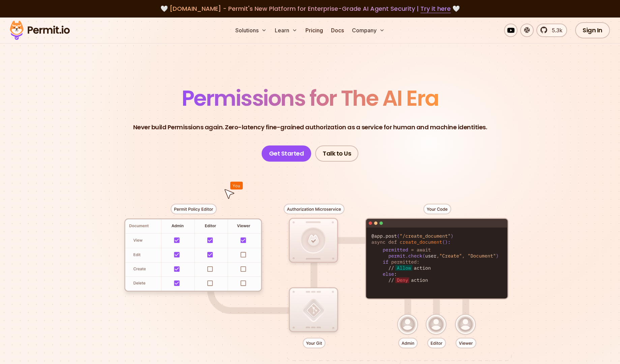  I want to click on a: Talk to Us, so click(337, 154).